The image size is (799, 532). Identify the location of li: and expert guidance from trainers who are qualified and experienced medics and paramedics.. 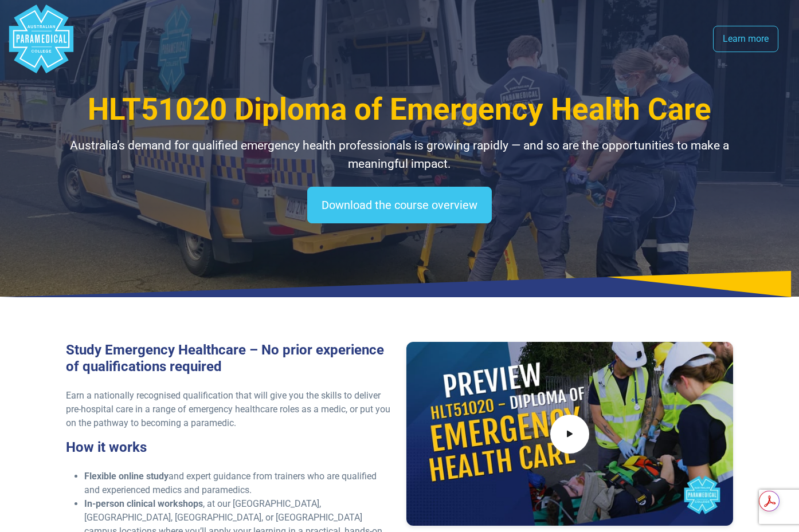
(238, 483).